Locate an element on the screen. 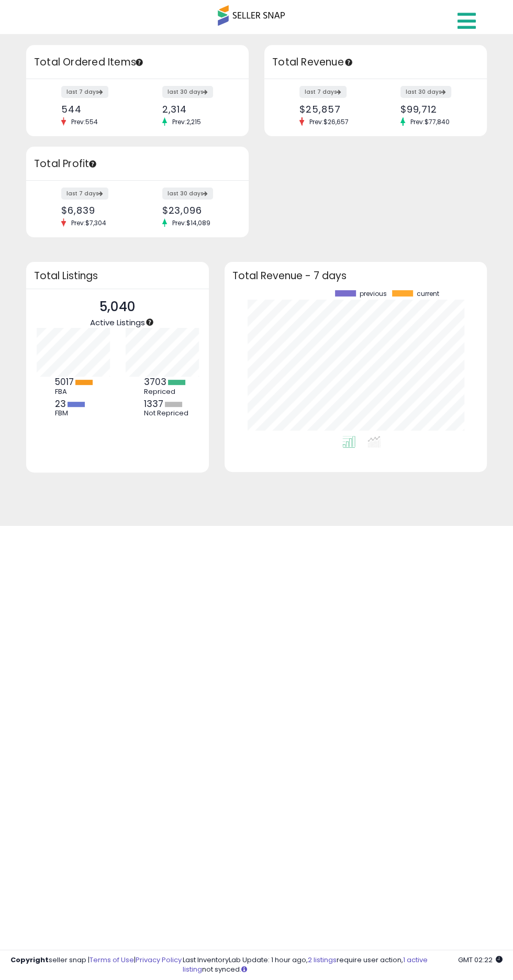  div: FBM is located at coordinates (79, 413).